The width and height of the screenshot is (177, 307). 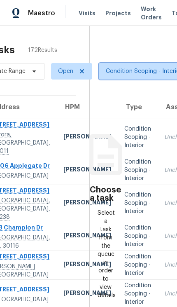 What do you see at coordinates (87, 107) in the screenshot?
I see `th: HPM` at bounding box center [87, 107].